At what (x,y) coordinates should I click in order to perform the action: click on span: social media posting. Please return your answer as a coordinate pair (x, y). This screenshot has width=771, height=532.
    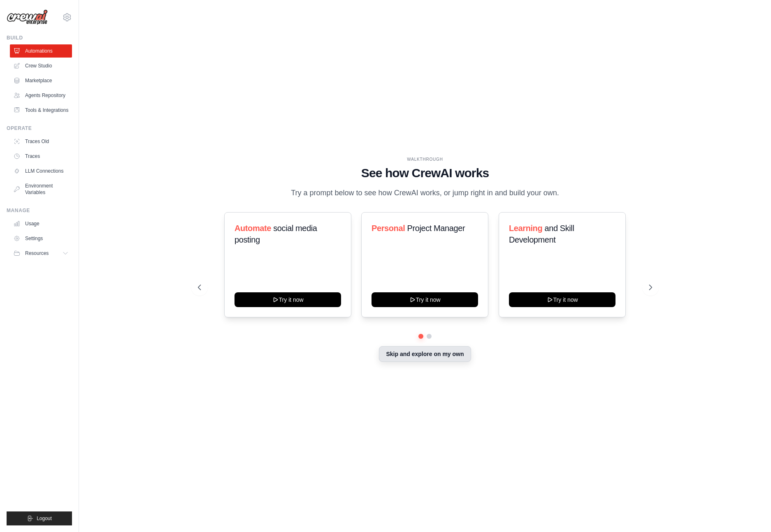
    Looking at the image, I should click on (276, 234).